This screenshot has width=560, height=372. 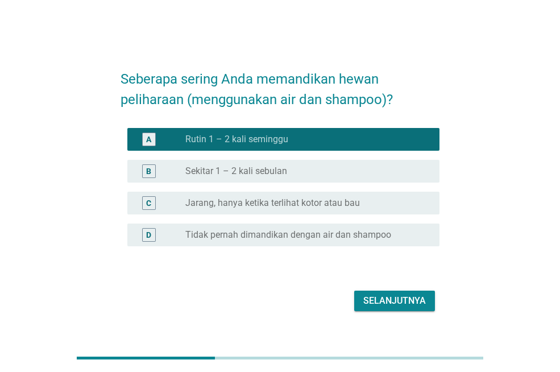 What do you see at coordinates (236, 171) in the screenshot?
I see `label: Sekitar 1 – 2 kali sebulan` at bounding box center [236, 171].